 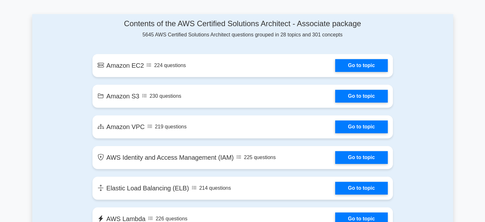 What do you see at coordinates (243, 29) in the screenshot?
I see `div: 5645 AWS Certified Solutions Architect questions grouped in 28 topics and 301 concepts` at bounding box center [243, 29].